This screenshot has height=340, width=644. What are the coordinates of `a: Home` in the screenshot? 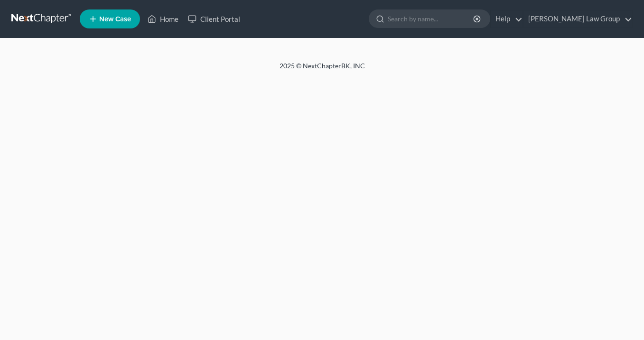 It's located at (163, 19).